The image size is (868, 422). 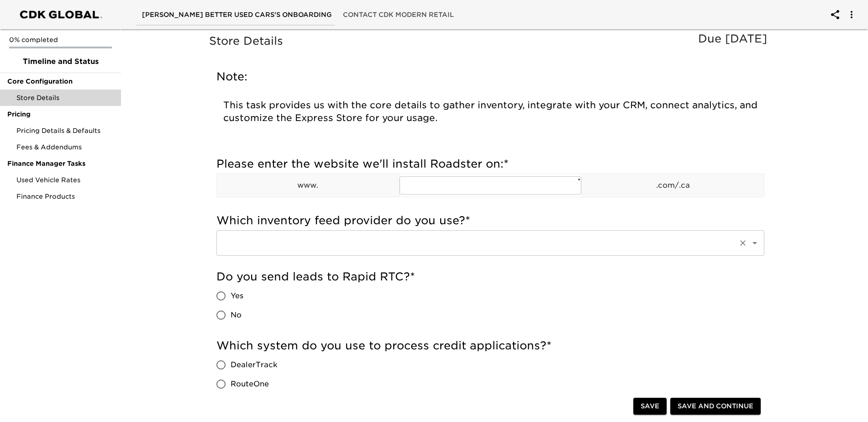 What do you see at coordinates (715, 406) in the screenshot?
I see `span: Save and Continue` at bounding box center [715, 406].